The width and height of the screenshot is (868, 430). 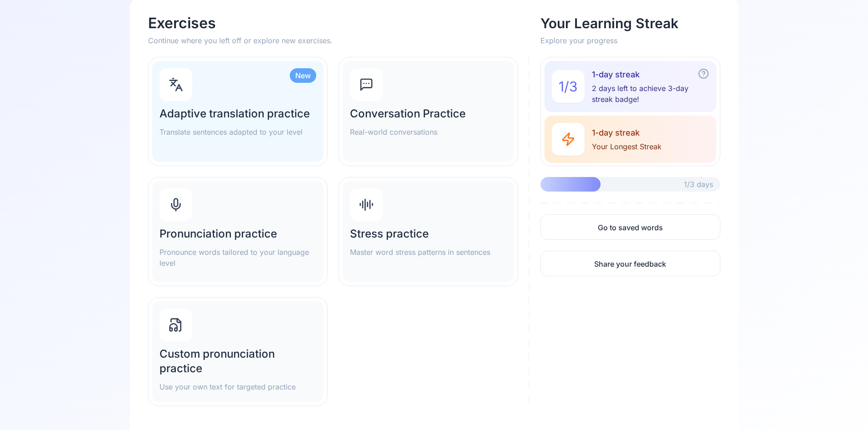 I want to click on h1: Exercises, so click(x=339, y=23).